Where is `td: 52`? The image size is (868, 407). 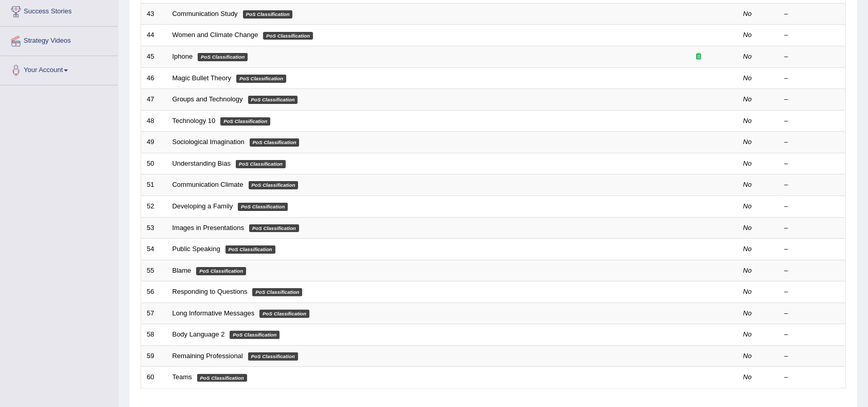 td: 52 is located at coordinates (154, 206).